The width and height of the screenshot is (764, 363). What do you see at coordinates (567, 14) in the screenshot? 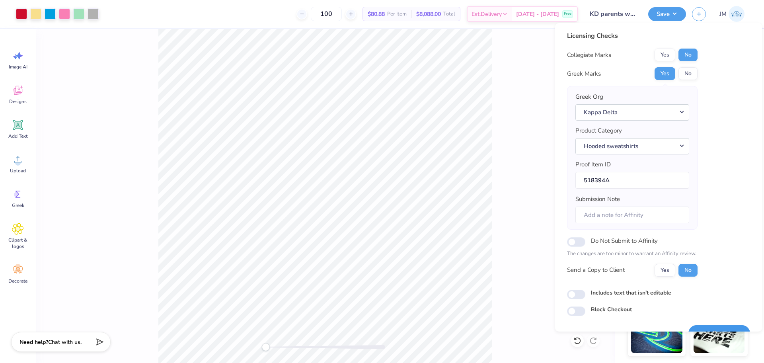
I see `span: Free` at bounding box center [567, 14].